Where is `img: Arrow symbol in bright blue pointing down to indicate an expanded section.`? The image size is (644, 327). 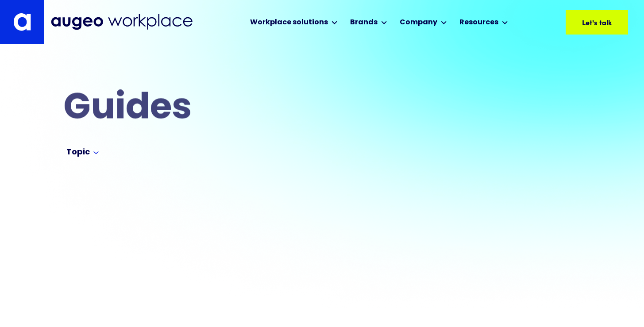
img: Arrow symbol in bright blue pointing down to indicate an expanded section. is located at coordinates (96, 153).